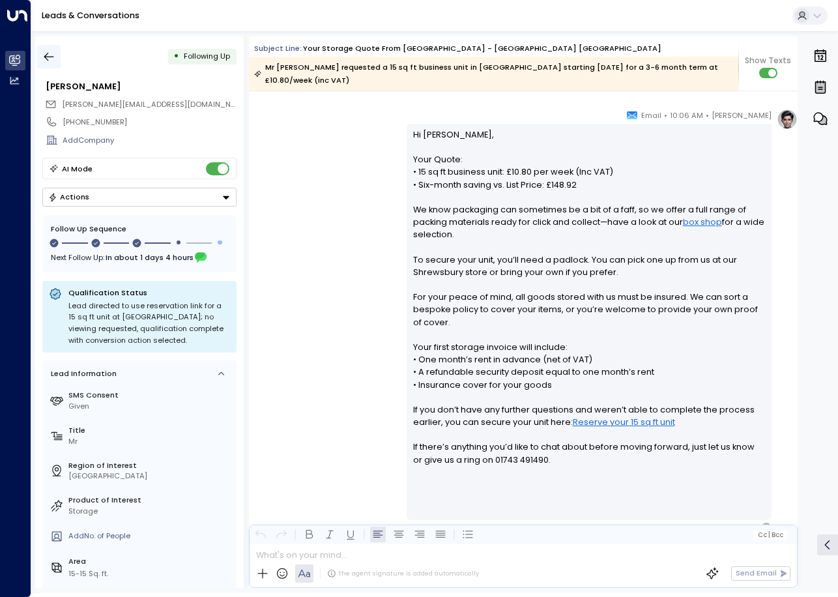 Image resolution: width=838 pixels, height=597 pixels. What do you see at coordinates (150, 406) in the screenshot?
I see `div: Given` at bounding box center [150, 406].